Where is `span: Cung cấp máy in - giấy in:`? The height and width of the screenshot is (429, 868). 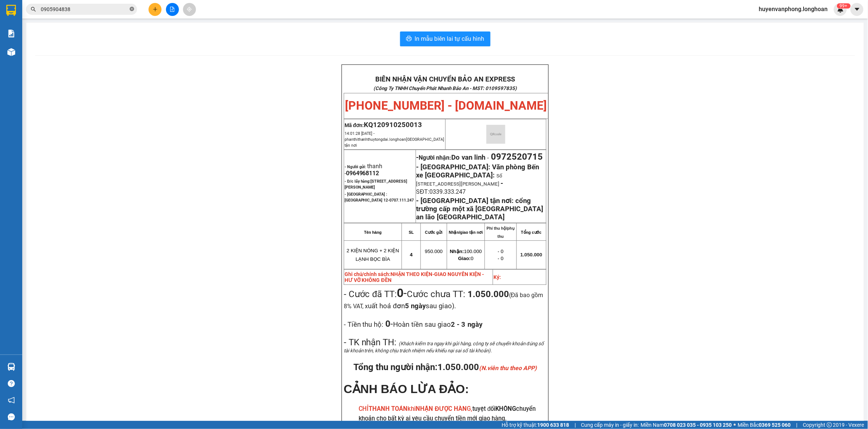 span: Cung cấp máy in - giấy in: is located at coordinates (610, 425).